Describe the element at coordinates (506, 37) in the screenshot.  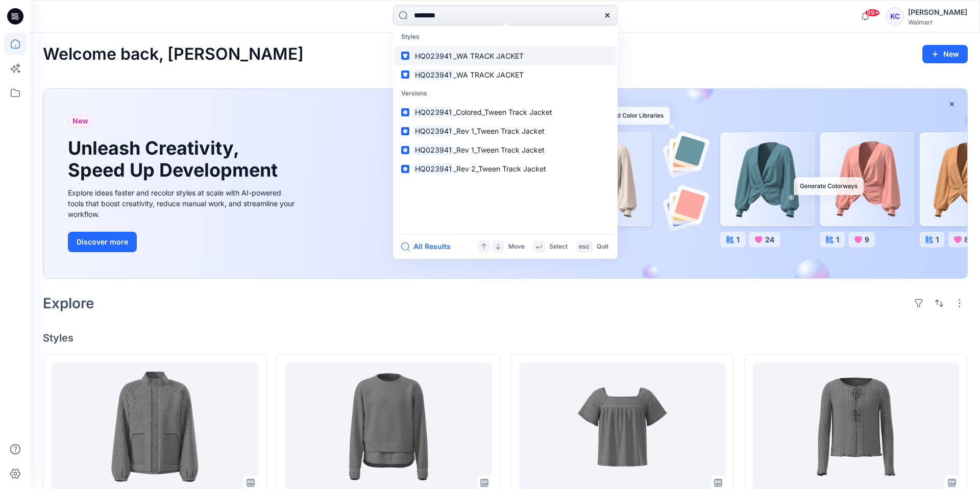
I see `p: Styles` at that location.